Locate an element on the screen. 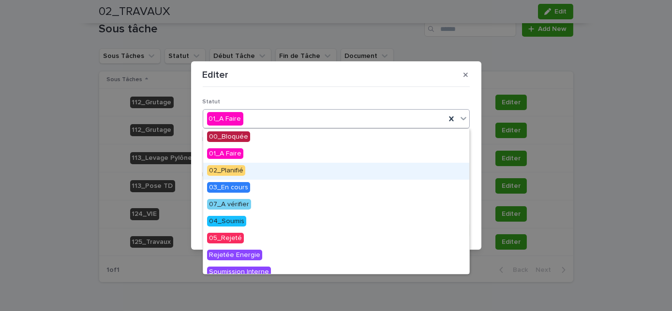 The width and height of the screenshot is (672, 311). div: Rejetée Energie is located at coordinates (336, 256).